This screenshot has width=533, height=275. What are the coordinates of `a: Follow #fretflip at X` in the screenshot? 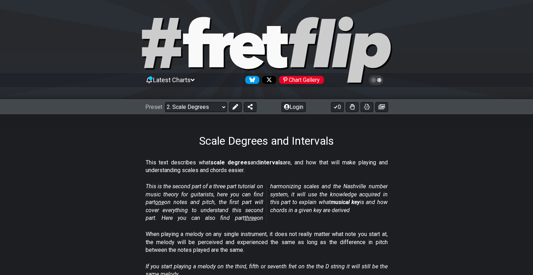 It's located at (268, 80).